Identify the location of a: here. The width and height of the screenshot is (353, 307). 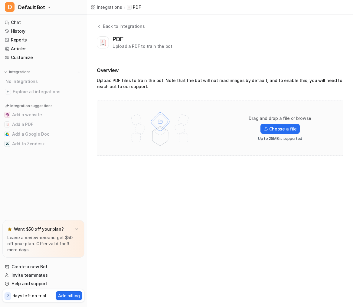
(43, 237).